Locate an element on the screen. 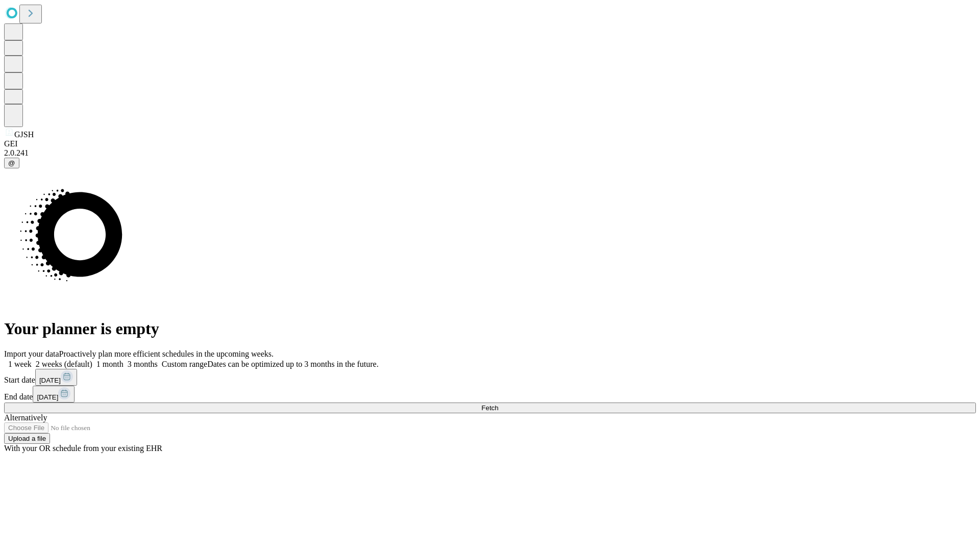  div: GEI is located at coordinates (490, 144).